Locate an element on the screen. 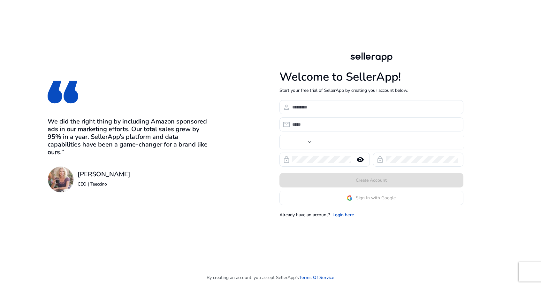 Image resolution: width=541 pixels, height=286 pixels. p: Already have an account? is located at coordinates (305, 214).